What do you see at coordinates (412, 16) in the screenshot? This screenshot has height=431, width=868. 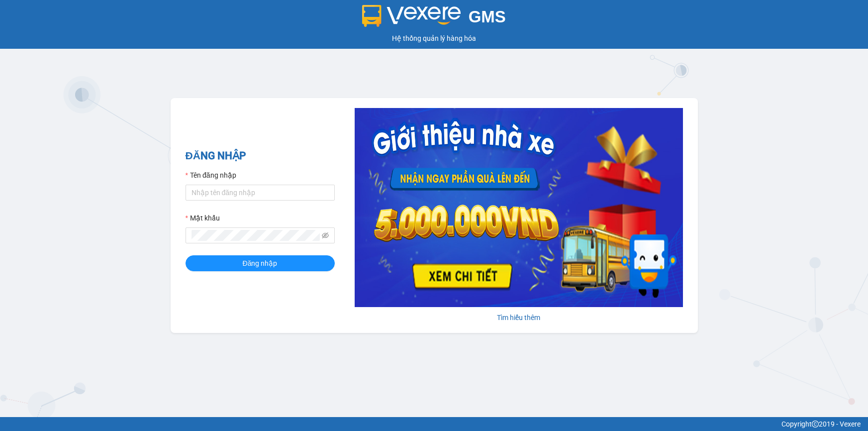 I see `img: logo 2` at bounding box center [412, 16].